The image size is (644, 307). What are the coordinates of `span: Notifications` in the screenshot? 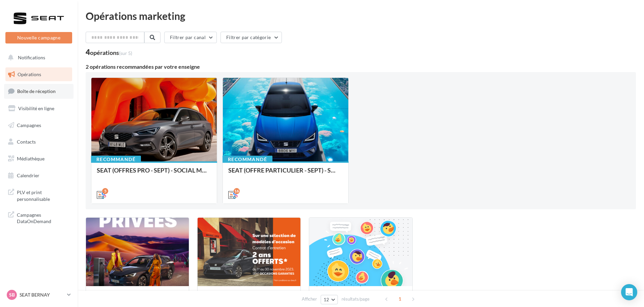 It's located at (32, 57).